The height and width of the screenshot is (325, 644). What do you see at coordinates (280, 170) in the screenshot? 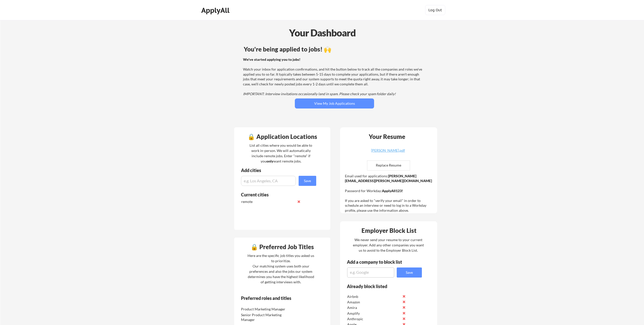
I see `div: Add cities` at bounding box center [280, 170].